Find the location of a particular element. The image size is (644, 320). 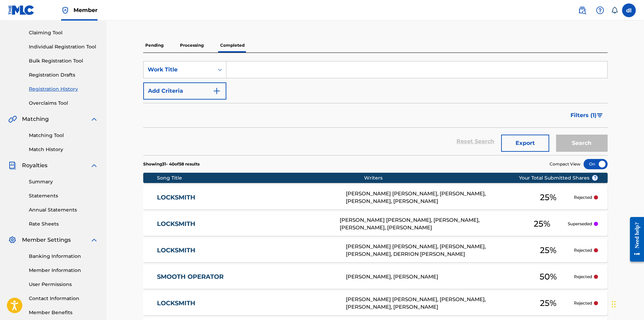

div: Drag is located at coordinates (614, 304).